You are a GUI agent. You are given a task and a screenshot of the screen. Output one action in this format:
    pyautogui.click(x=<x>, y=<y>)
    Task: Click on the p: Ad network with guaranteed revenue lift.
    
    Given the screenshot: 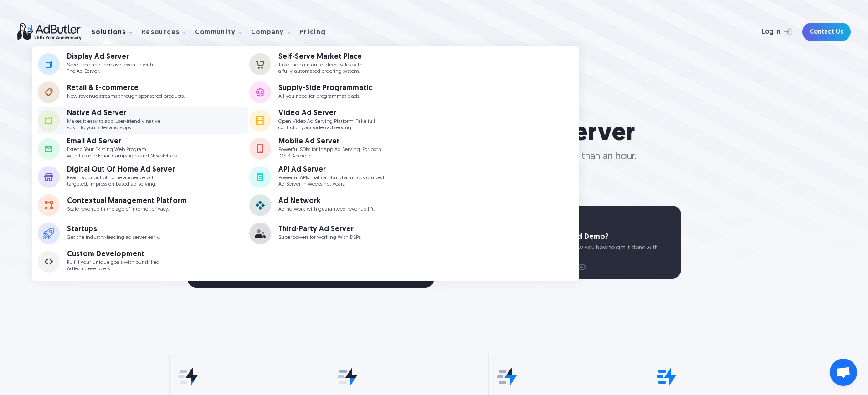 What is the action you would take?
    pyautogui.click(x=326, y=209)
    